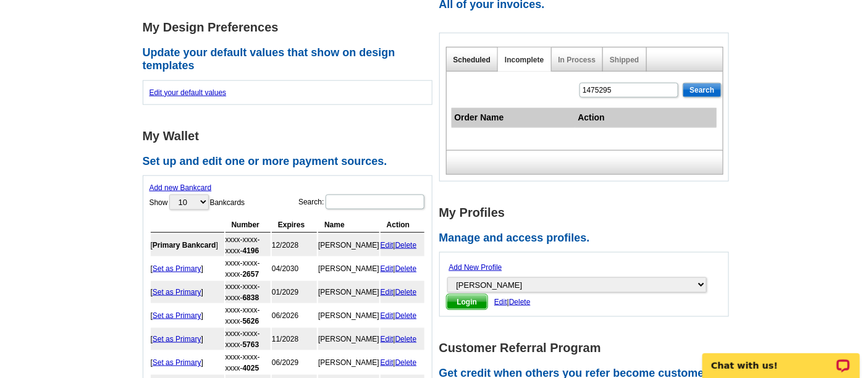  What do you see at coordinates (251, 274) in the screenshot?
I see `strong: 2657` at bounding box center [251, 274].